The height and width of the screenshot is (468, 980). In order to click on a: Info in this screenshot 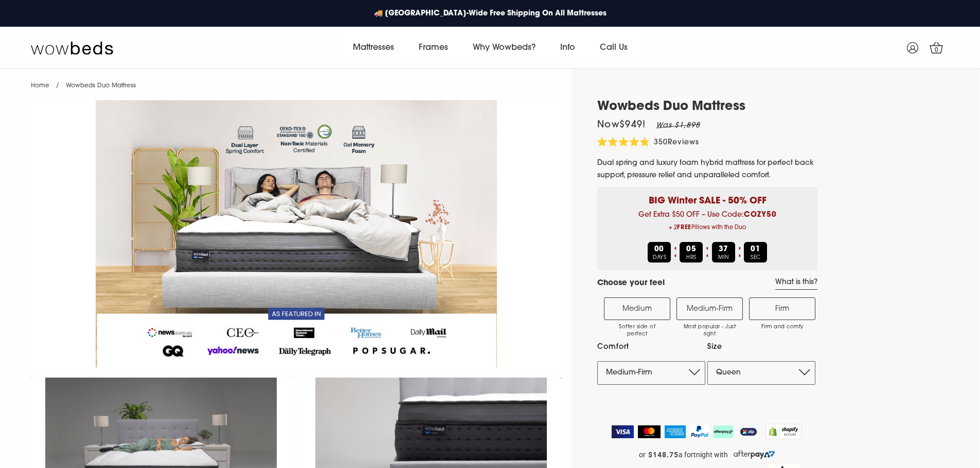, I will do `click(567, 48)`.